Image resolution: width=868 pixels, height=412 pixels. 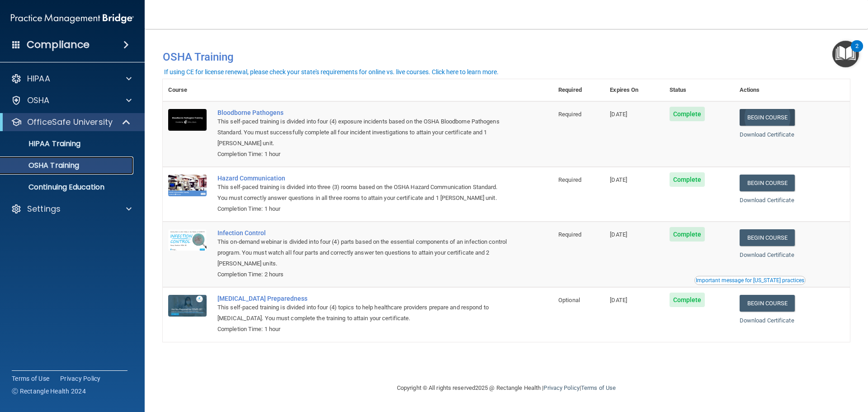 What do you see at coordinates (58, 45) in the screenshot?
I see `h4: Compliance` at bounding box center [58, 45].